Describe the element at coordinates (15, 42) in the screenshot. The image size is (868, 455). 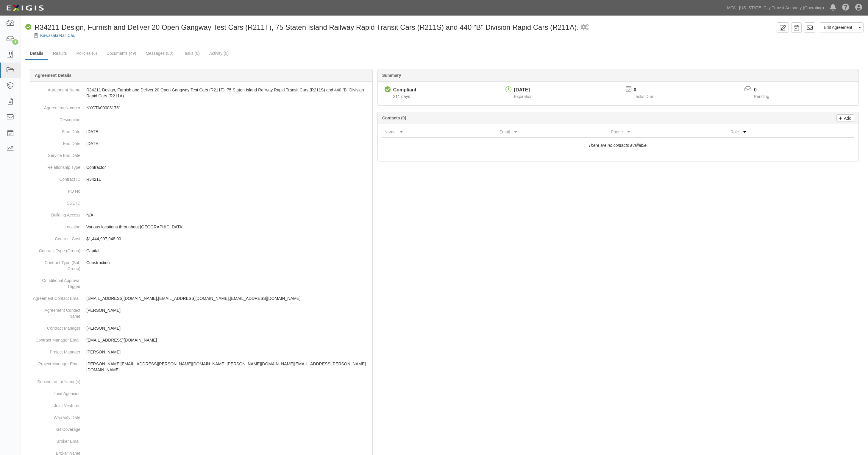
I see `div: 1` at that location.